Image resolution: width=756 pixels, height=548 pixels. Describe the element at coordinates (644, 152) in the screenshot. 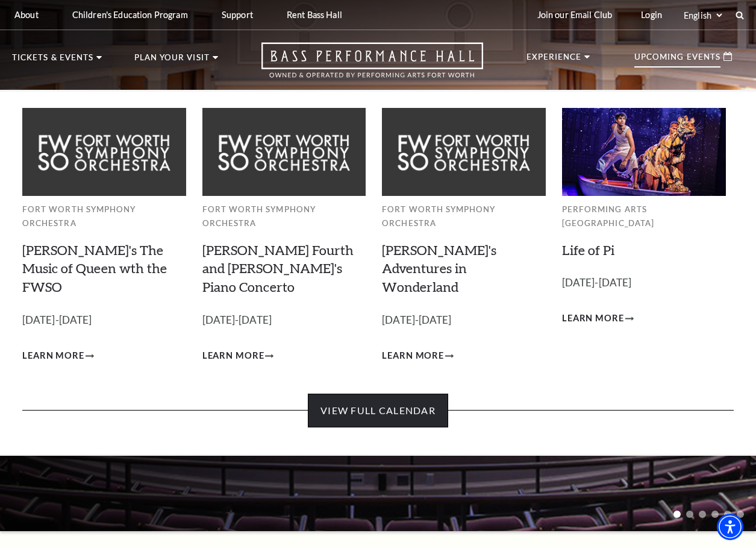

I see `img: lop-meganav-279x150.jpg` at that location.